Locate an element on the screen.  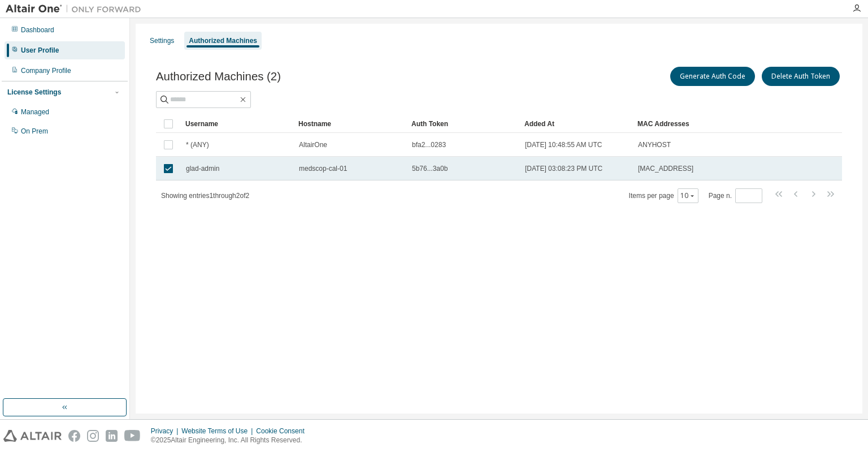
img: Altair One is located at coordinates (76, 9).